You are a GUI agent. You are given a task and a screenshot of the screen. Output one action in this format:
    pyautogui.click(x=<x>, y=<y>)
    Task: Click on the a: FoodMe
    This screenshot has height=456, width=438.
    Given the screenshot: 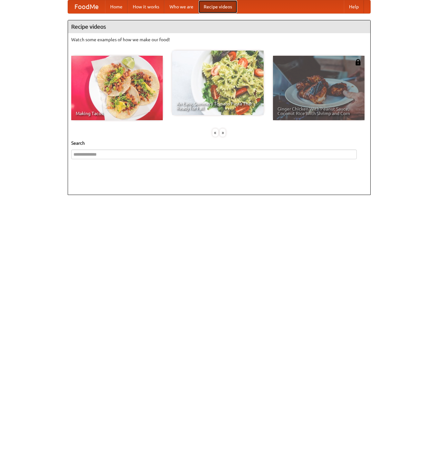 What is the action you would take?
    pyautogui.click(x=86, y=7)
    